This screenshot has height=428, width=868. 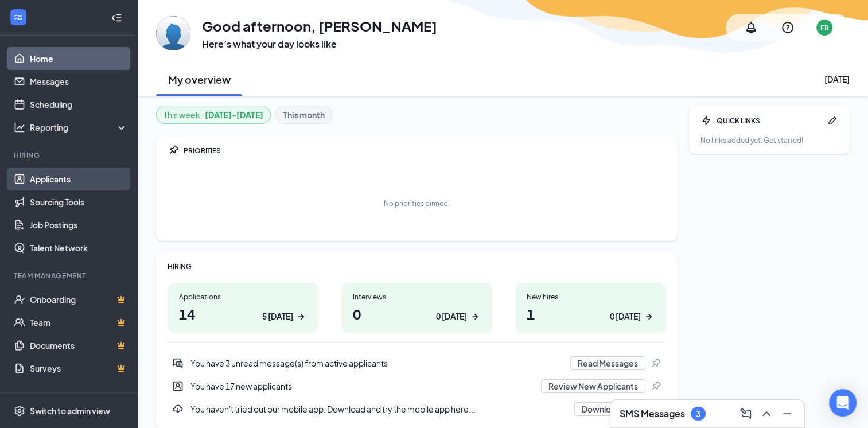 What do you see at coordinates (843, 403) in the screenshot?
I see `div: Open Intercom Messenger` at bounding box center [843, 403].